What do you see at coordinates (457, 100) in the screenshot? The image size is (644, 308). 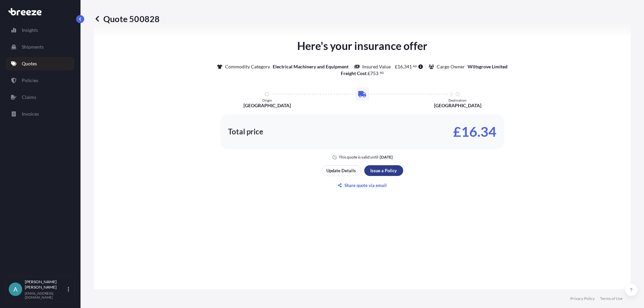 I see `p: Destination` at bounding box center [457, 100].